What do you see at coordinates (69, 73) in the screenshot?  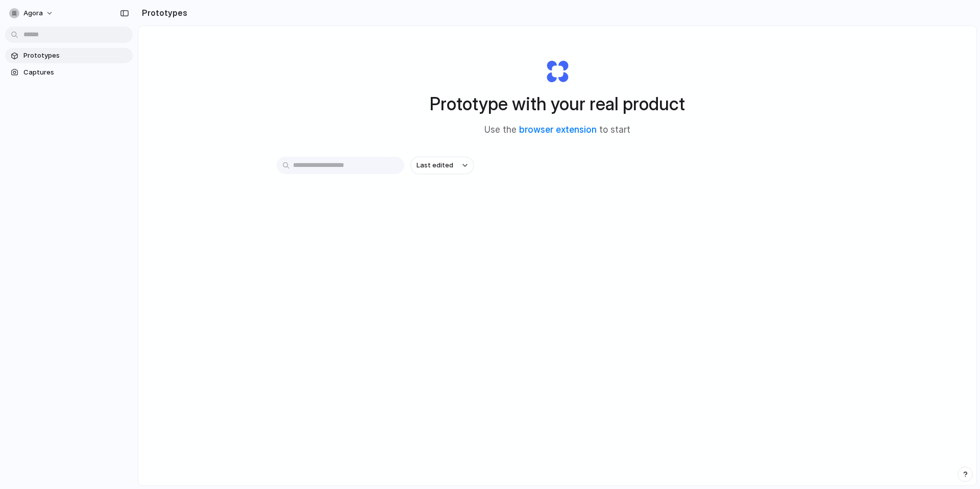 I see `a: Captures` at bounding box center [69, 73].